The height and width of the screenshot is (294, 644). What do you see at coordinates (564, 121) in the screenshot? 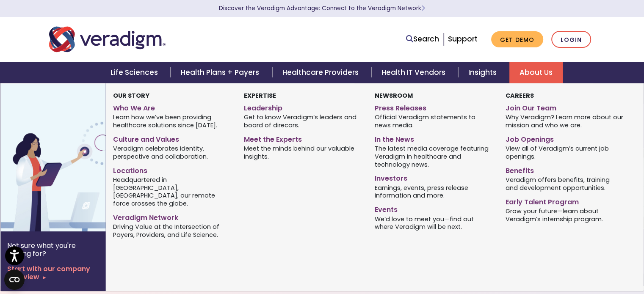
I see `span: Why Veradigm? Learn more about our mission and who we are.` at bounding box center [564, 121].